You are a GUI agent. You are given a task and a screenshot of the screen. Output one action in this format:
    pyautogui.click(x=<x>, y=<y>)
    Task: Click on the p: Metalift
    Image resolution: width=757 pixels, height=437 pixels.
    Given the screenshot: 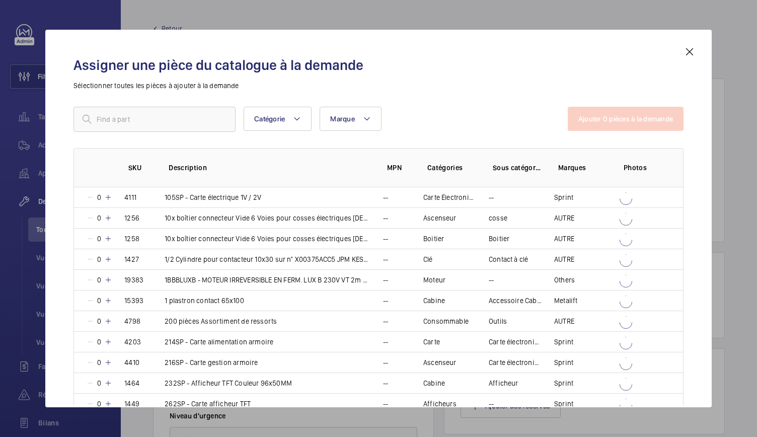 What is the action you would take?
    pyautogui.click(x=566, y=300)
    